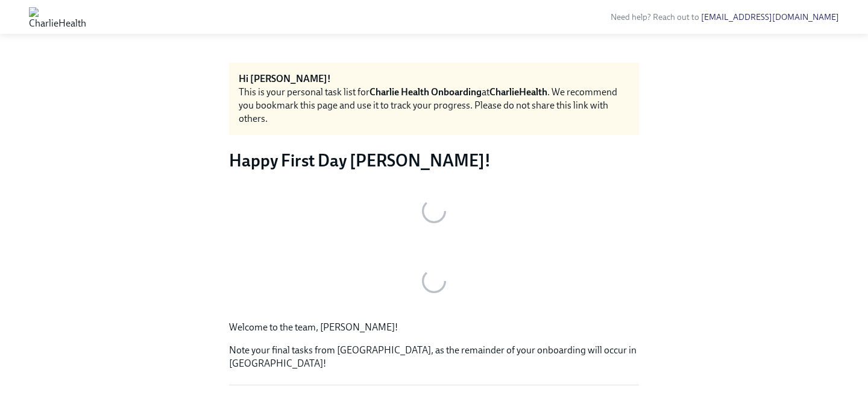 The width and height of the screenshot is (868, 398). I want to click on strong: CharlieHealth, so click(518, 92).